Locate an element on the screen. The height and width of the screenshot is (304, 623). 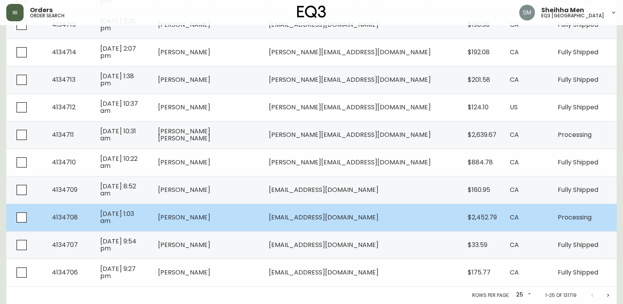
p: 1-25 of 131719 is located at coordinates (561, 295).